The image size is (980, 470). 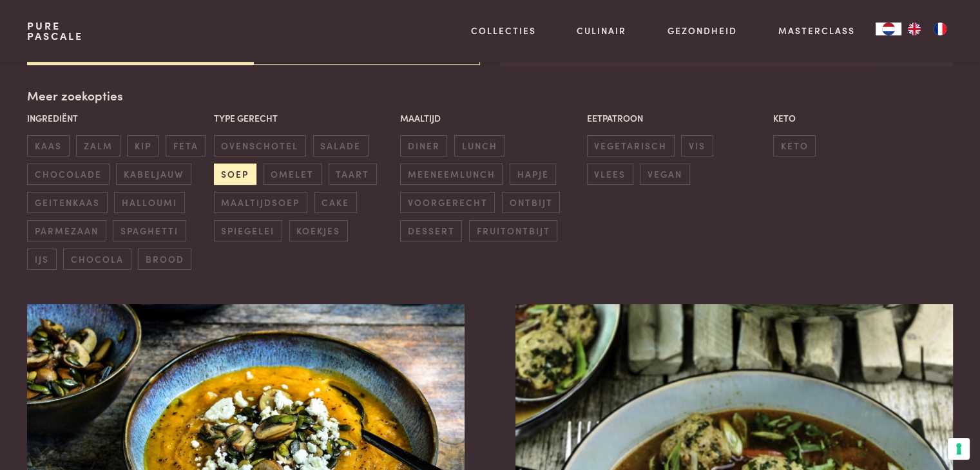 I want to click on span: voorgerecht, so click(x=447, y=202).